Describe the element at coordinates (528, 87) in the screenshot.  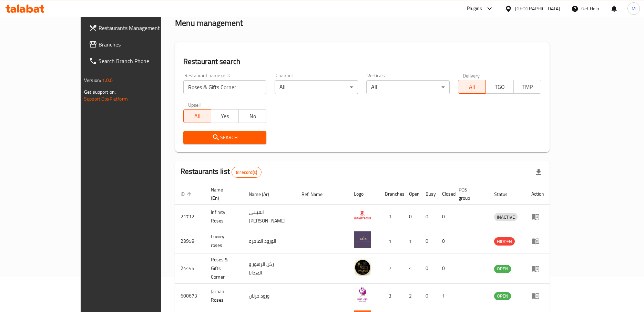
I see `span: TMP` at that location.